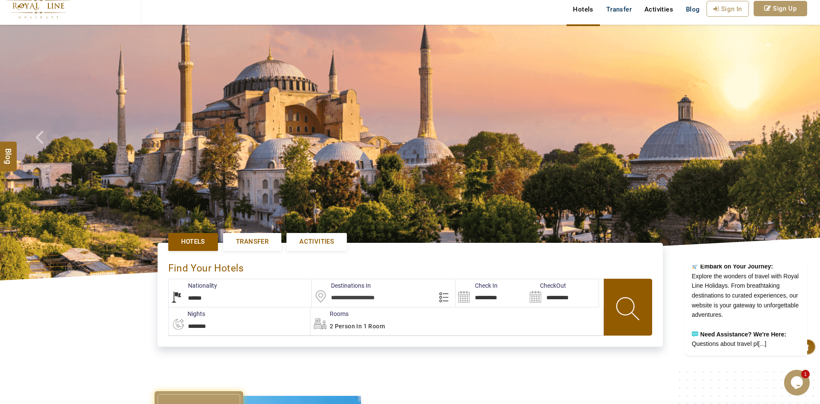 This screenshot has width=820, height=404. What do you see at coordinates (546, 286) in the screenshot?
I see `label: CheckOut` at bounding box center [546, 286].